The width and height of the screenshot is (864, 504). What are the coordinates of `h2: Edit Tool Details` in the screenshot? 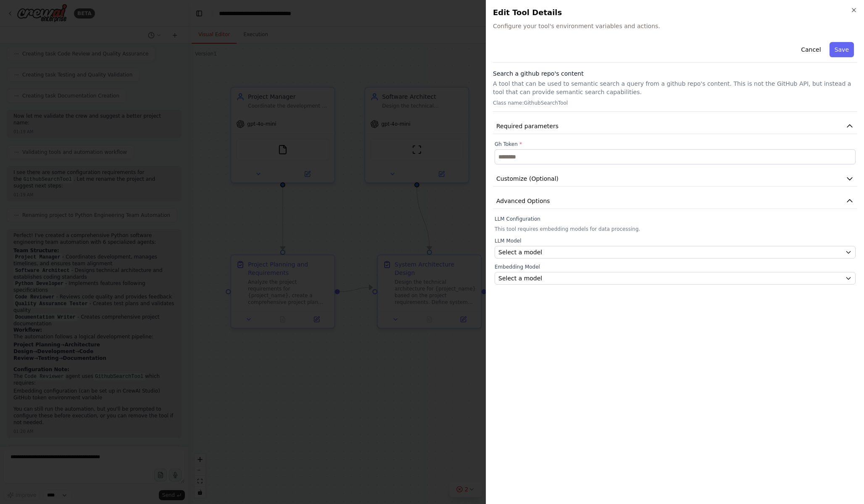 It's located at (675, 13).